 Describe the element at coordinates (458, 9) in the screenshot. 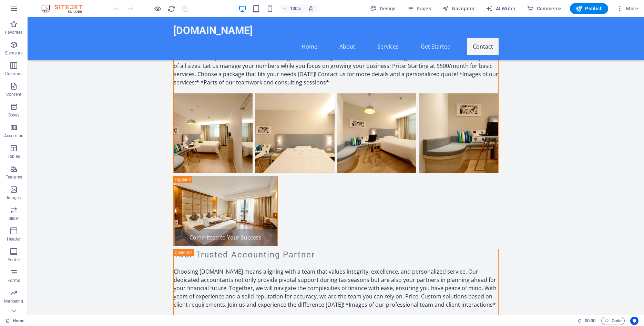

I see `span: Navigator` at that location.